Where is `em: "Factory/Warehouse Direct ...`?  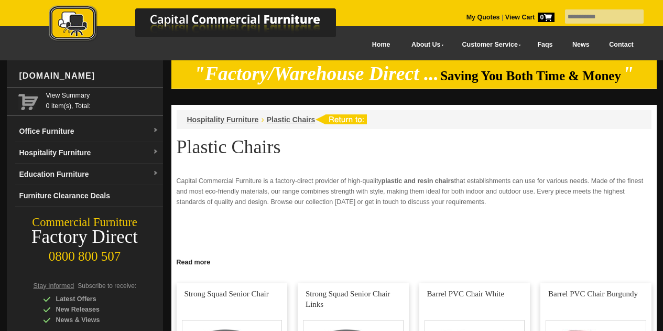
em: "Factory/Warehouse Direct ... is located at coordinates (316, 73).